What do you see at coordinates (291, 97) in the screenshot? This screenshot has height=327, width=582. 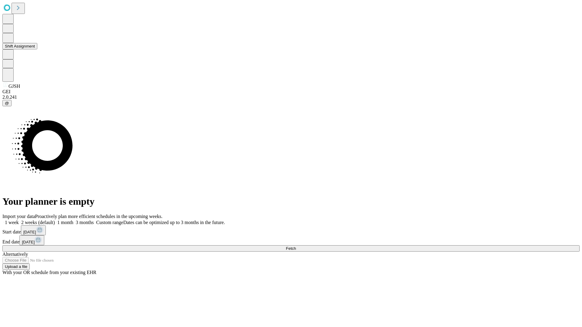 I see `div: 2.0.241` at bounding box center [291, 97].